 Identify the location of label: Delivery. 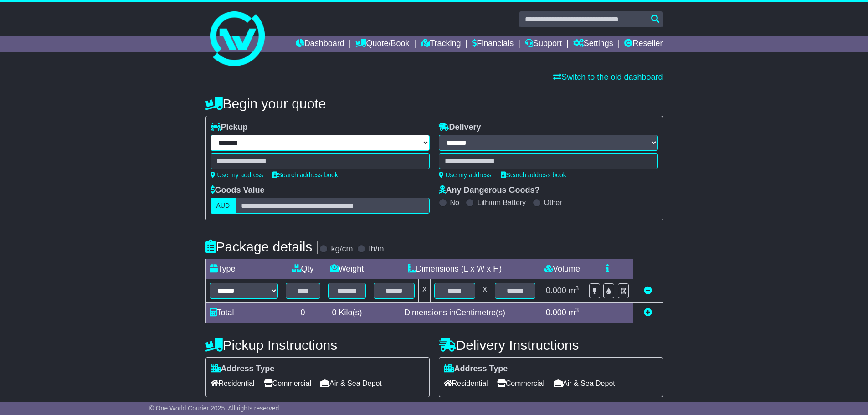
(460, 127).